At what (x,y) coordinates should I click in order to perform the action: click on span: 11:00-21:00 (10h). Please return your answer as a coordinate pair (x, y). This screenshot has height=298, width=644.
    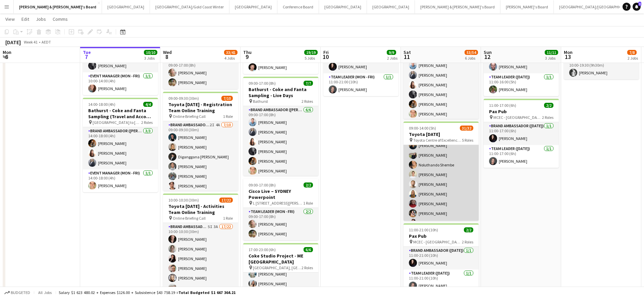
    Looking at the image, I should click on (423, 230).